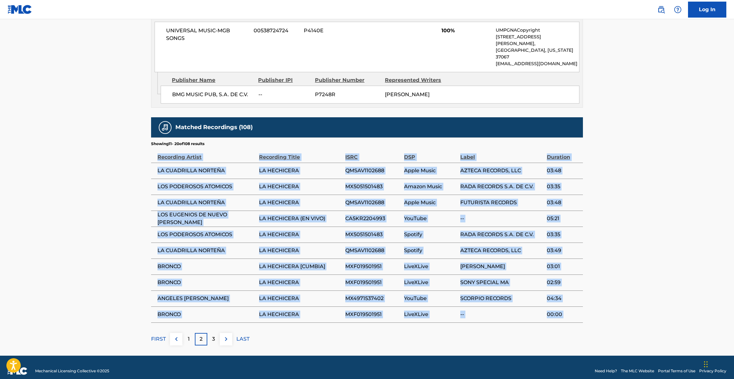 The width and height of the screenshot is (734, 379). Describe the element at coordinates (563, 154) in the screenshot. I see `div: Duration` at that location.